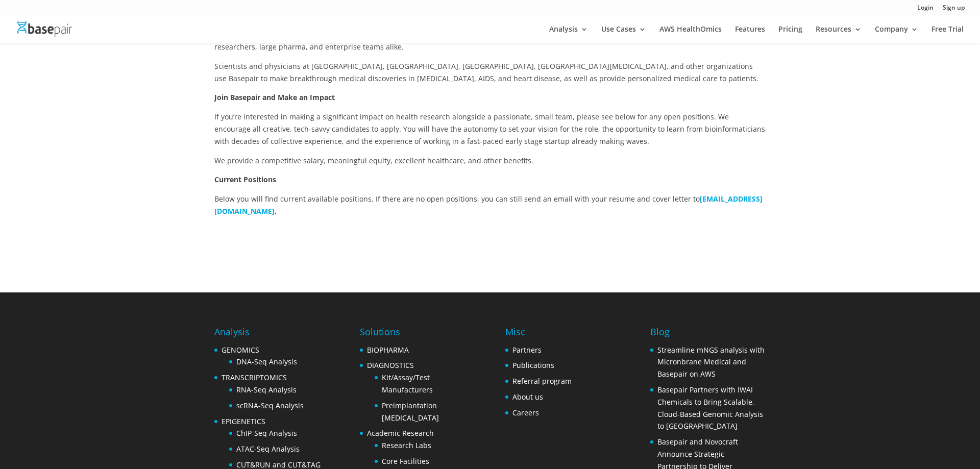  What do you see at coordinates (267, 362) in the screenshot?
I see `a: DNA-Seq Analysis` at bounding box center [267, 362].